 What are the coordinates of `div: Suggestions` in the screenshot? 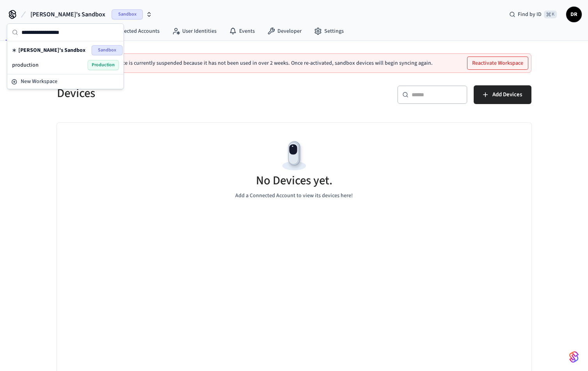 It's located at (65, 58).